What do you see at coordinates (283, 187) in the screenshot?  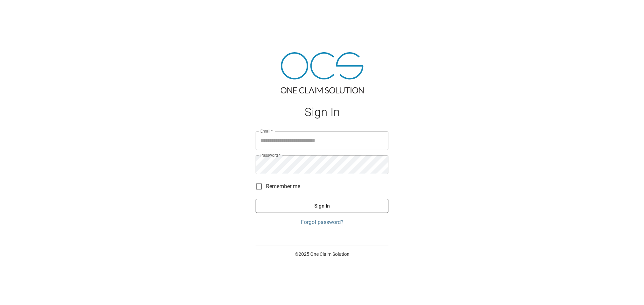 I see `span: Remember me` at bounding box center [283, 187].